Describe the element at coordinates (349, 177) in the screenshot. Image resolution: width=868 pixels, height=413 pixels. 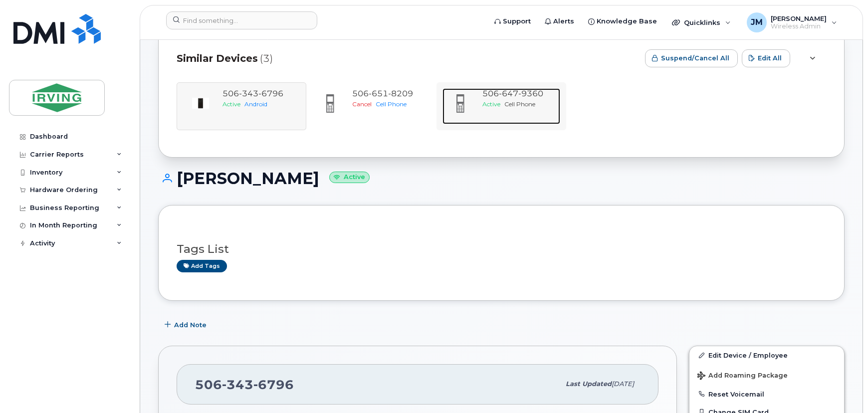
I see `small: Active` at that location.